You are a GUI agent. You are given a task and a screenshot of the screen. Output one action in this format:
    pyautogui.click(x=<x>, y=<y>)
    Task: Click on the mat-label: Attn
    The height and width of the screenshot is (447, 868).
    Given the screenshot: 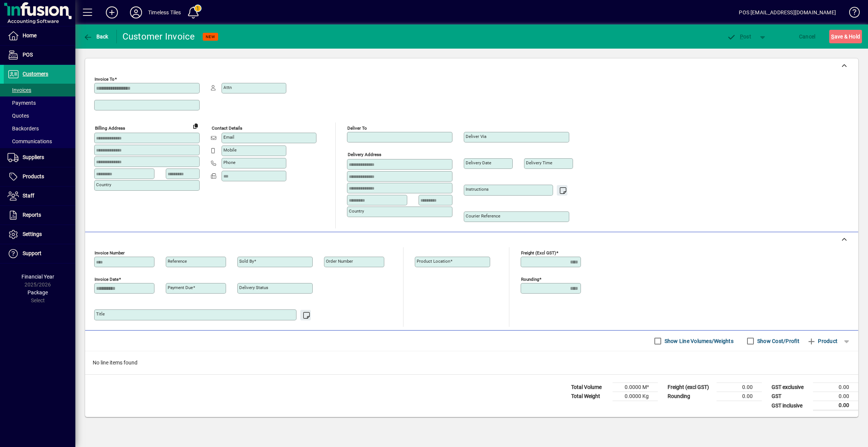 What is the action you would take?
    pyautogui.click(x=227, y=87)
    